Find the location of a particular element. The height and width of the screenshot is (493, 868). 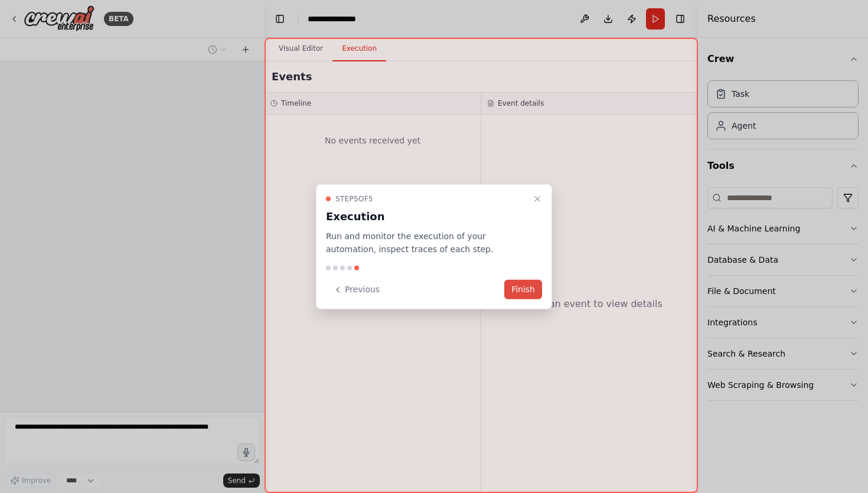

button: Close walkthrough is located at coordinates (537, 199).